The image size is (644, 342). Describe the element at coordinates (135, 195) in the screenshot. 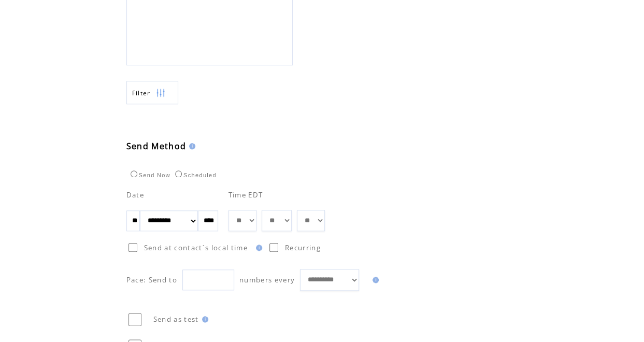

I see `span: Date` at that location.